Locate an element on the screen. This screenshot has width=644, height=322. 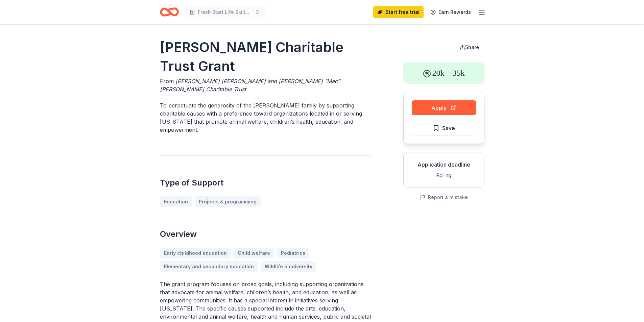
div: 20k – 35k is located at coordinates (444, 73).